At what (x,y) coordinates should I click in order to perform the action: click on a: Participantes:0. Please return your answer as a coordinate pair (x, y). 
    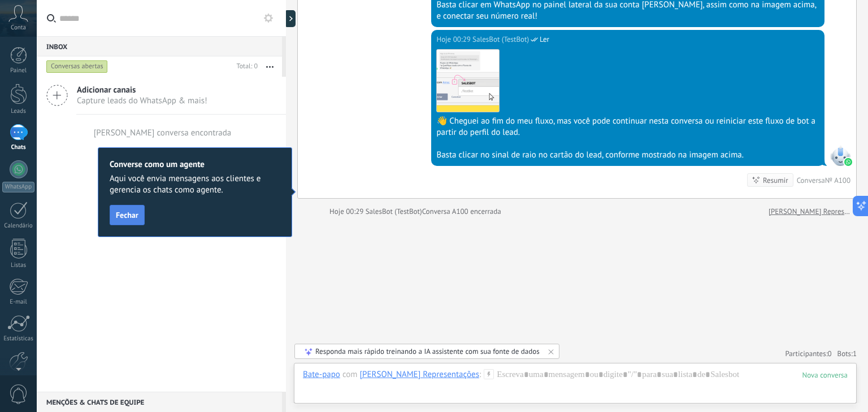
    Looking at the image, I should click on (808, 354).